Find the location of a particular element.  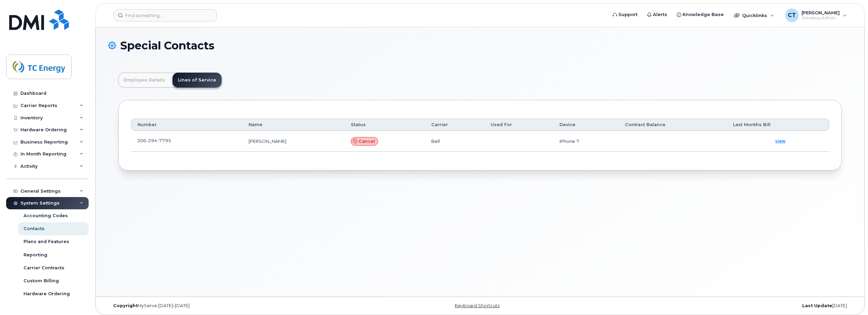

h1: Special Contacts is located at coordinates (480, 45).